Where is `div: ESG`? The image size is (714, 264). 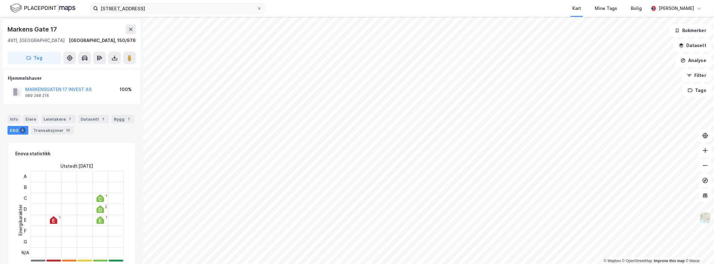 div: ESG is located at coordinates (18, 130).